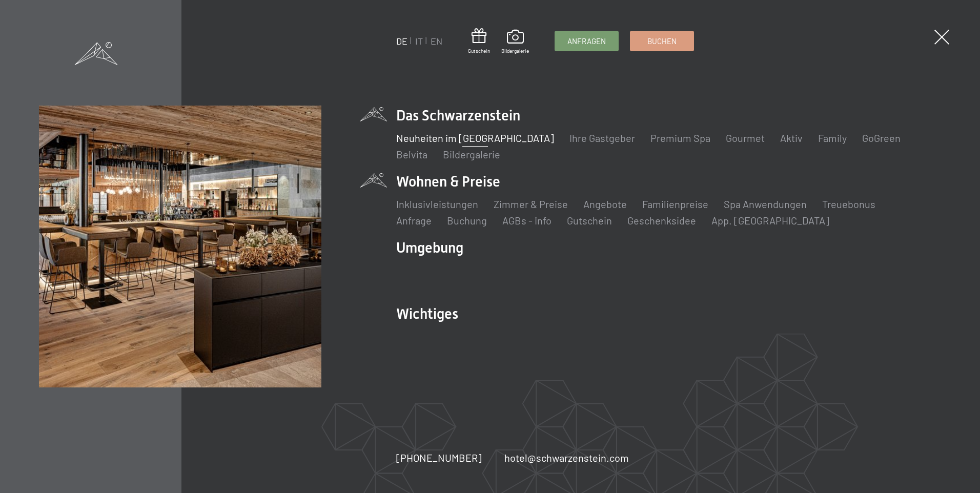  What do you see at coordinates (402, 41) in the screenshot?
I see `a: DE` at bounding box center [402, 41].